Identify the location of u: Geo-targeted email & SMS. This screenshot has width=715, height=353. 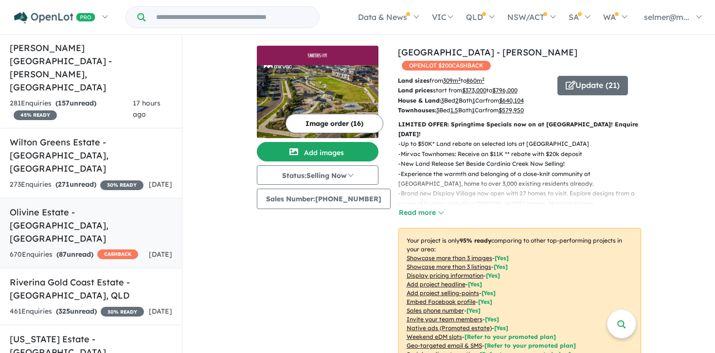
(444, 345).